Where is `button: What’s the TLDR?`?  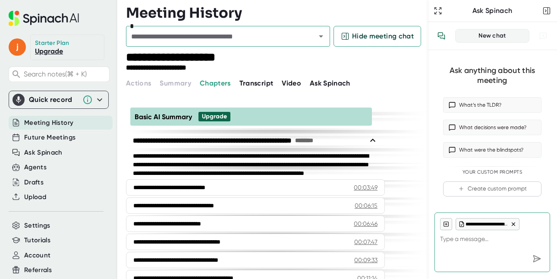
button: What’s the TLDR? is located at coordinates (492, 105).